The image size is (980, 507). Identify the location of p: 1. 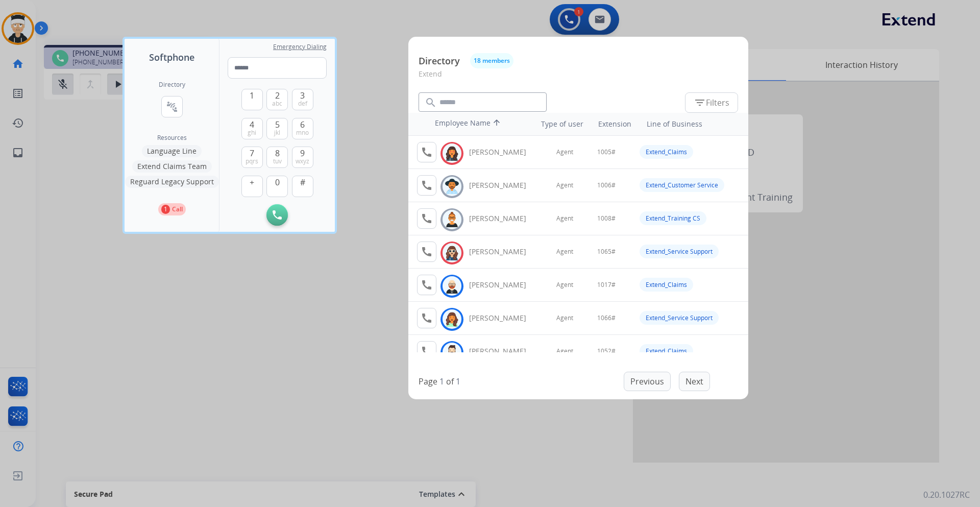
(165, 209).